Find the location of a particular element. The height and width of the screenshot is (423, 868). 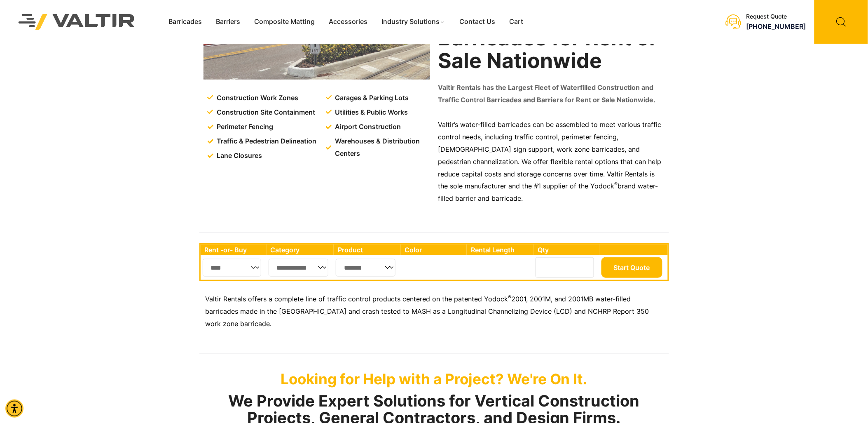

span: Construction Site Containment is located at coordinates (265, 112).